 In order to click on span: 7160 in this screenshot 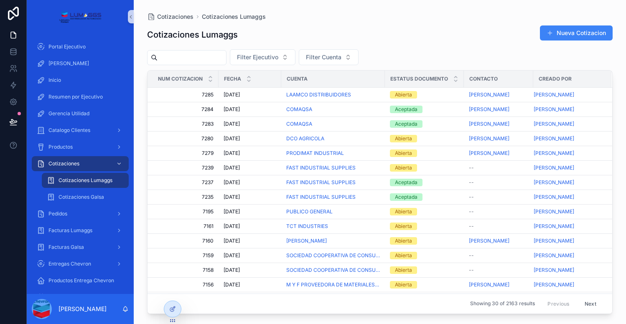, I will do `click(185, 241)`.